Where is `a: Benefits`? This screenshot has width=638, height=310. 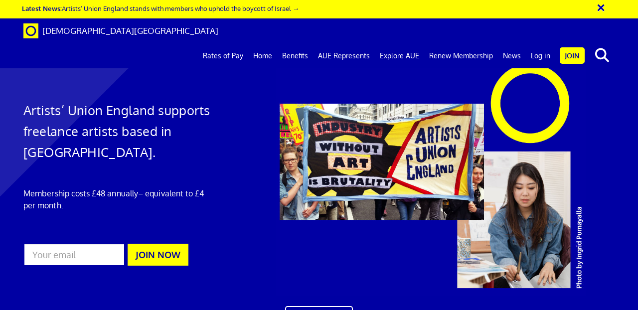
a: Benefits is located at coordinates (295, 56).